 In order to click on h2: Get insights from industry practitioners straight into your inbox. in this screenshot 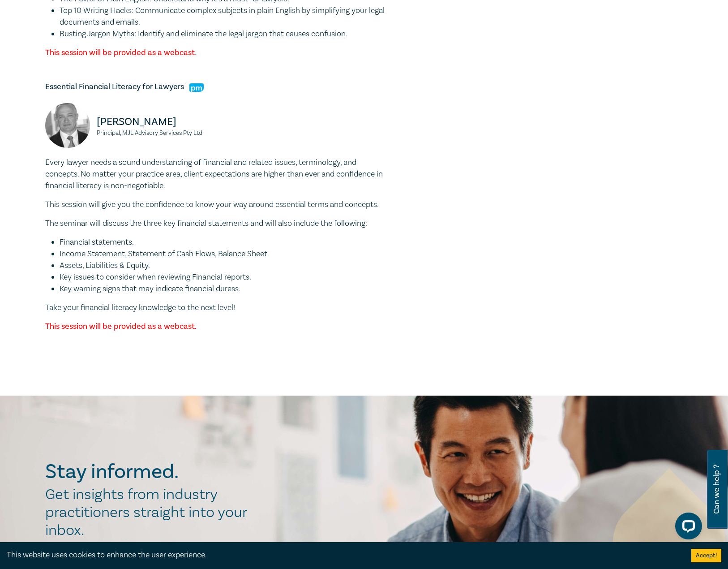, I will do `click(151, 513)`.